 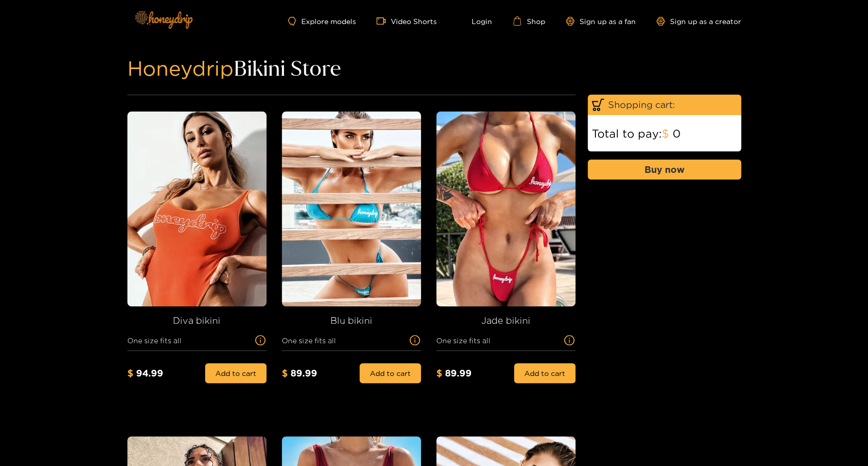 I want to click on span: Shopping cart:, so click(x=672, y=105).